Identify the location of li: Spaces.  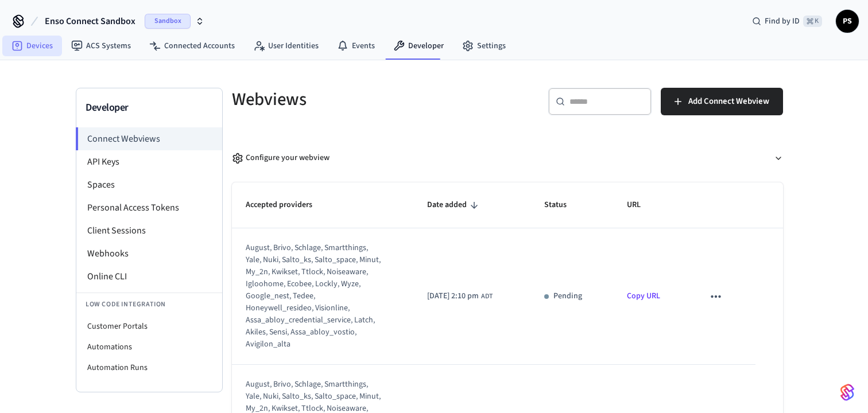
(149, 185).